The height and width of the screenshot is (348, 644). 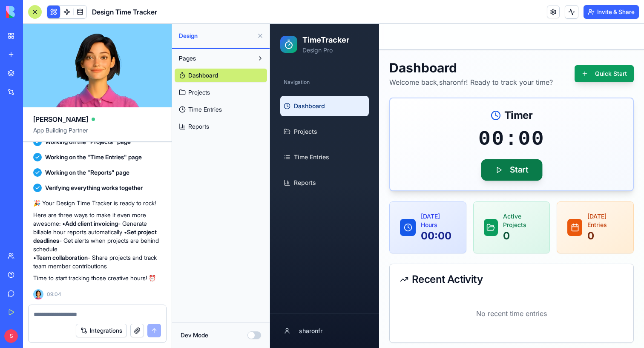 What do you see at coordinates (62, 257) in the screenshot?
I see `strong: Team collaboration` at bounding box center [62, 257].